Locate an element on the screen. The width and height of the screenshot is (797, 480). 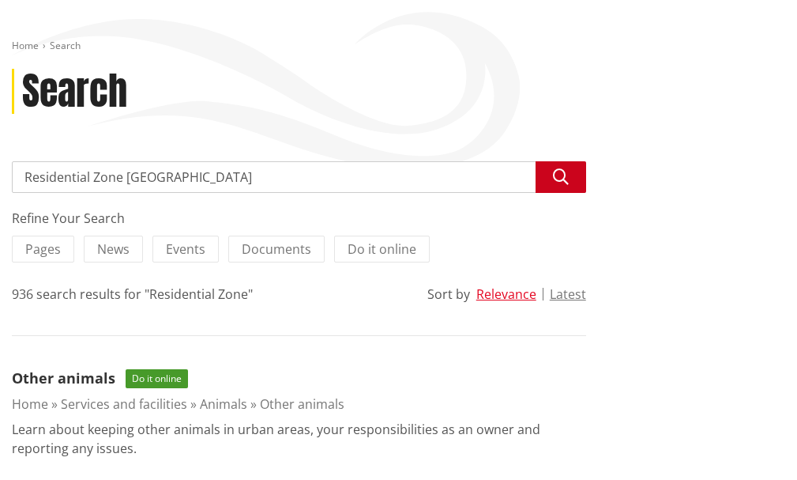
span: Documents is located at coordinates (277, 249).